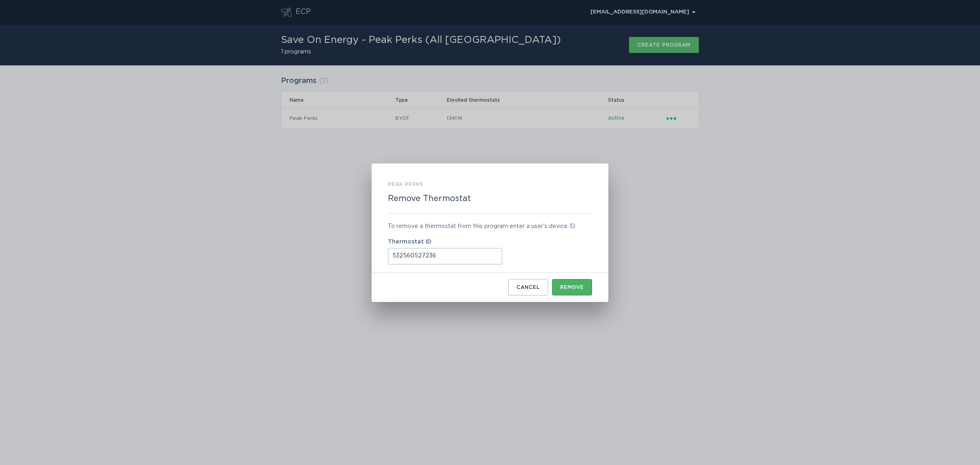 The image size is (980, 465). Describe the element at coordinates (490, 232) in the screenshot. I see `div: Remove Thermostat` at that location.